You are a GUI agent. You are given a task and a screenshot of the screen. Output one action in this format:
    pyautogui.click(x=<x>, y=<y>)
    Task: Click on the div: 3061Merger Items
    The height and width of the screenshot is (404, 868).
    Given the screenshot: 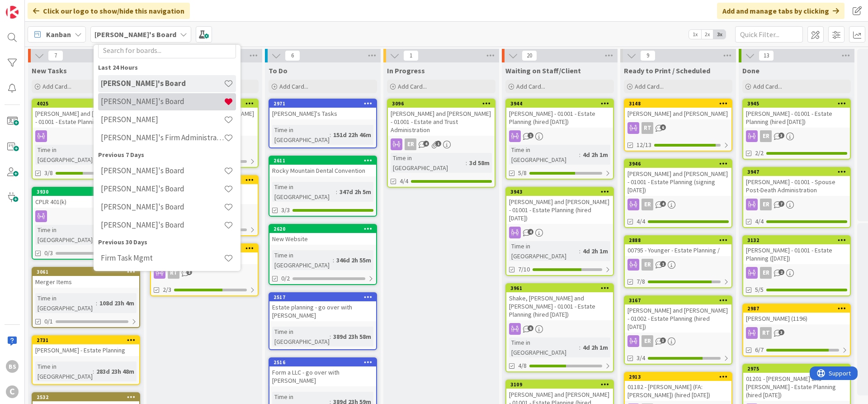 What is the action you would take?
    pyautogui.click(x=86, y=277)
    